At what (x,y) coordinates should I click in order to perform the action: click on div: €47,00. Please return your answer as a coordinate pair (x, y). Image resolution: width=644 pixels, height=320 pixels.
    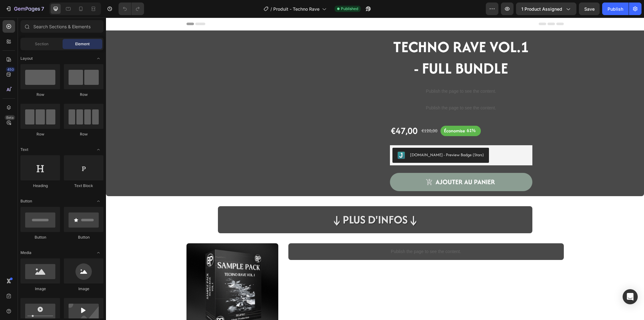
    Looking at the image, I should click on (298, 114).